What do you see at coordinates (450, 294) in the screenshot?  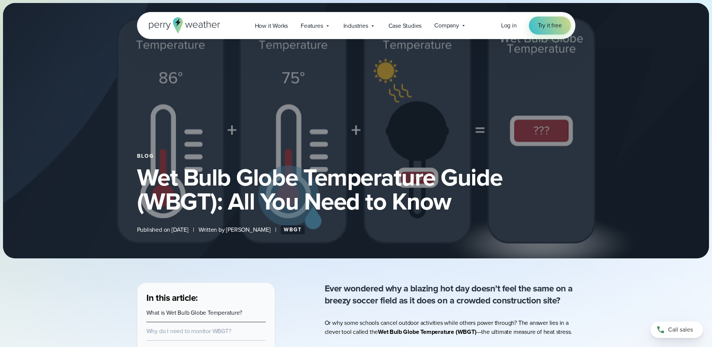 I see `p: Ever wondered why a blazing hot day doesn’t feel the same on a breezy soccer field as it does on ...` at bounding box center [450, 294].